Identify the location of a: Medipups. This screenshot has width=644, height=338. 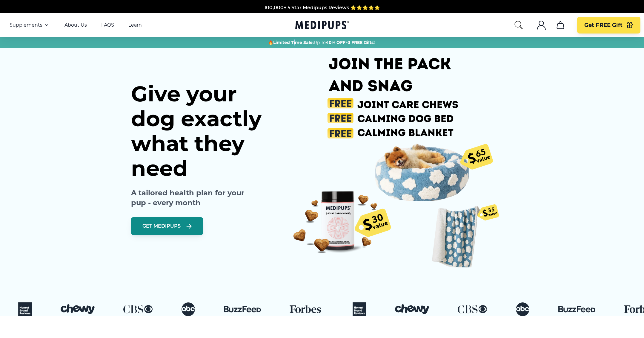
(322, 25).